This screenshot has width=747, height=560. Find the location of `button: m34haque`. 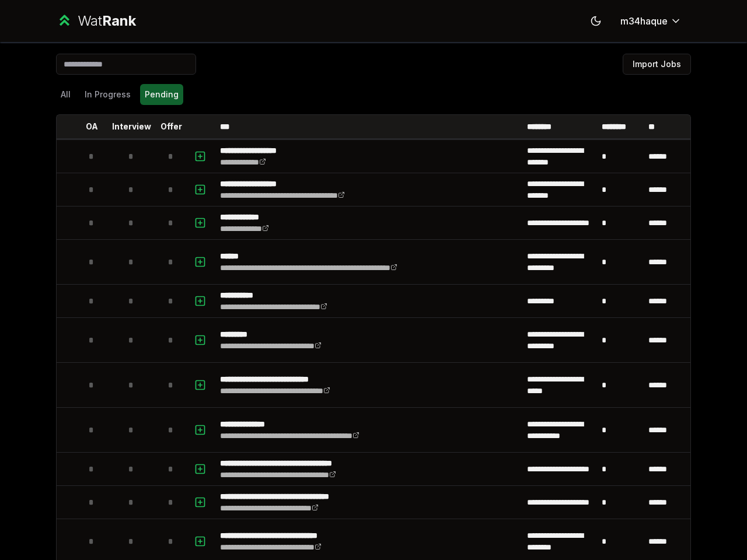

button: m34haque is located at coordinates (651, 21).